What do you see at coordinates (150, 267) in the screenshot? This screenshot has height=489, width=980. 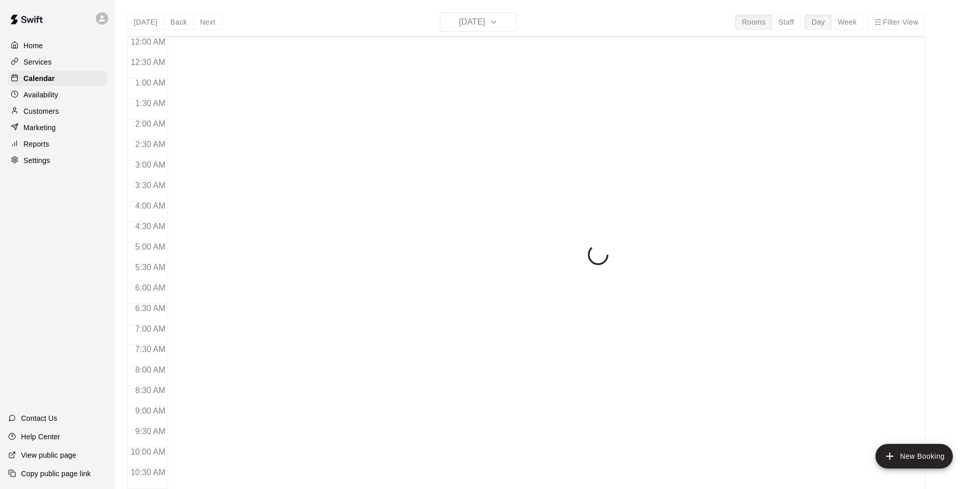 I see `span: 5:30 AM` at bounding box center [150, 267].